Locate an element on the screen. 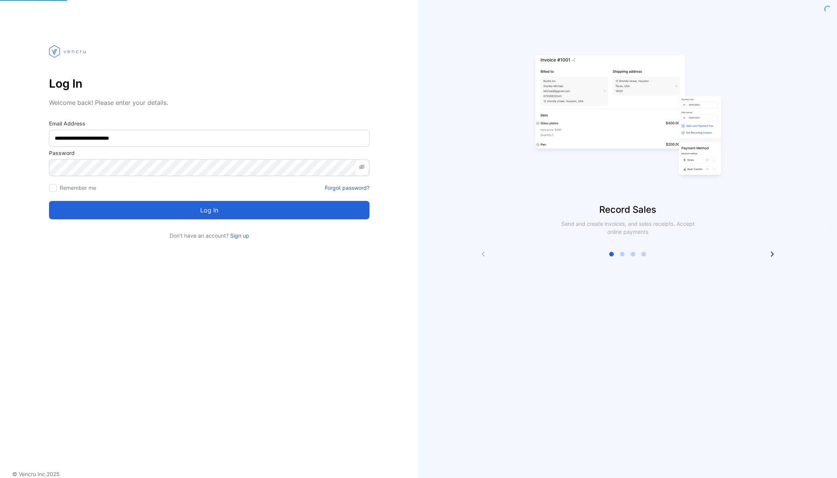 The image size is (837, 478). button: Log in is located at coordinates (209, 210).